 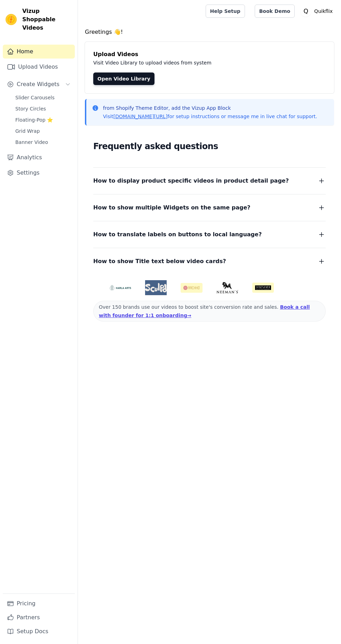 What do you see at coordinates (27, 131) in the screenshot?
I see `span: Grid Wrap` at bounding box center [27, 131].